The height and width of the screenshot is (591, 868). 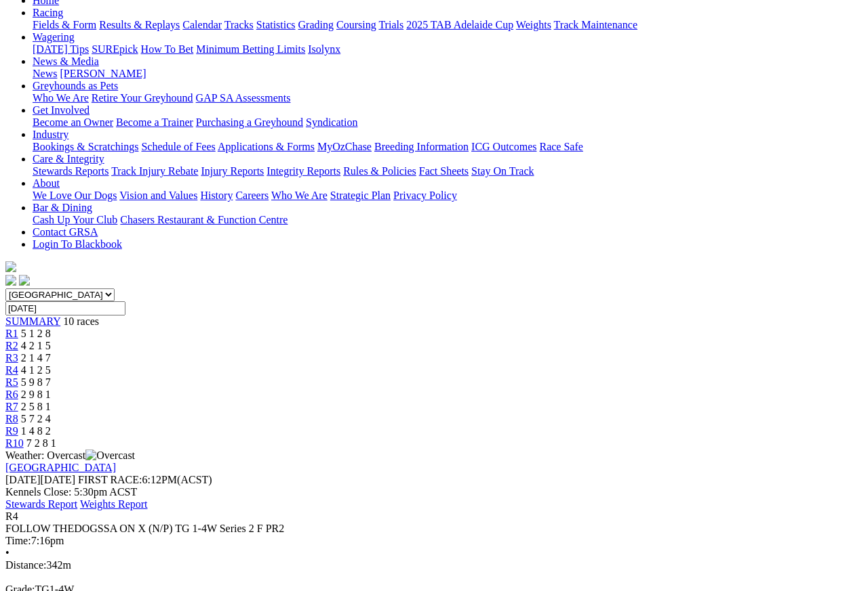 What do you see at coordinates (434, 565) in the screenshot?
I see `div: 342m` at bounding box center [434, 565].